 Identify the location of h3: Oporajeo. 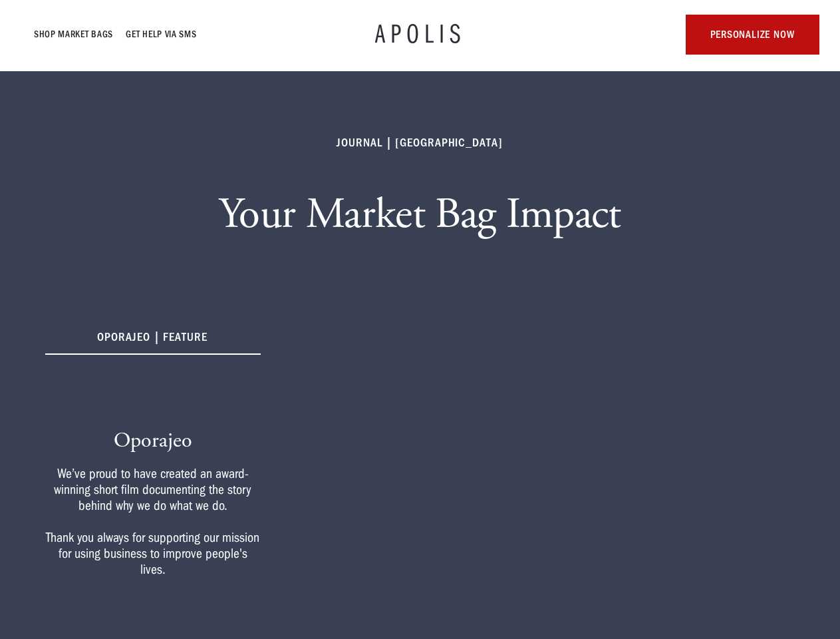
(153, 441).